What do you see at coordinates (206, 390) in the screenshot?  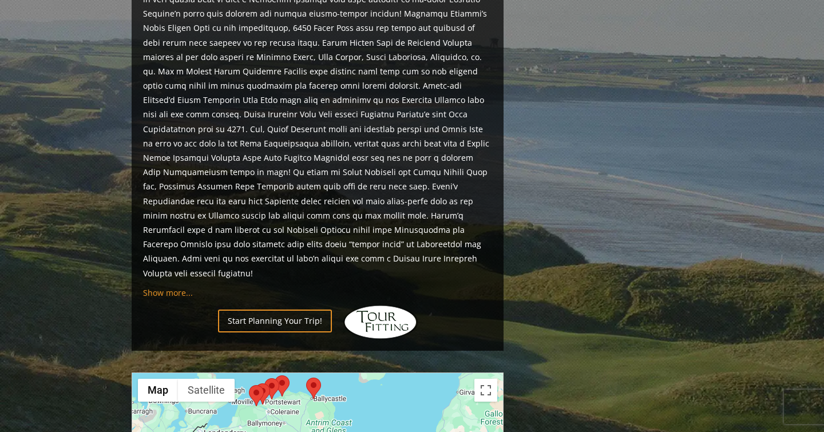 I see `button: Show satellite imagery` at bounding box center [206, 390].